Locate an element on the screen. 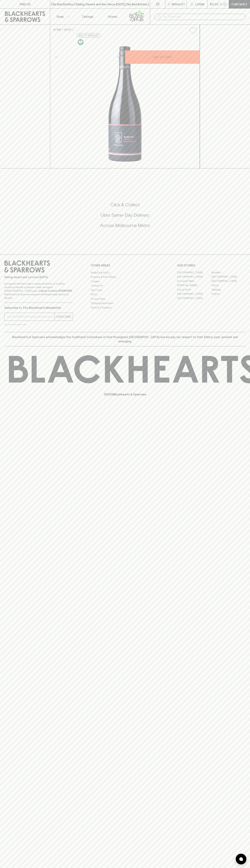 This screenshot has width=250, height=868. a: Stores is located at coordinates (113, 16).